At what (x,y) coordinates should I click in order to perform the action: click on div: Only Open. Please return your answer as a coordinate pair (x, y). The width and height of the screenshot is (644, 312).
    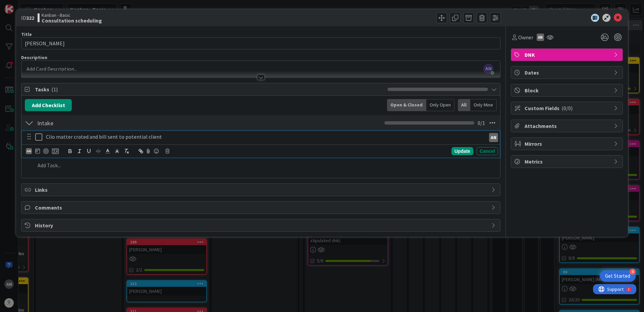
    Looking at the image, I should click on (441, 105).